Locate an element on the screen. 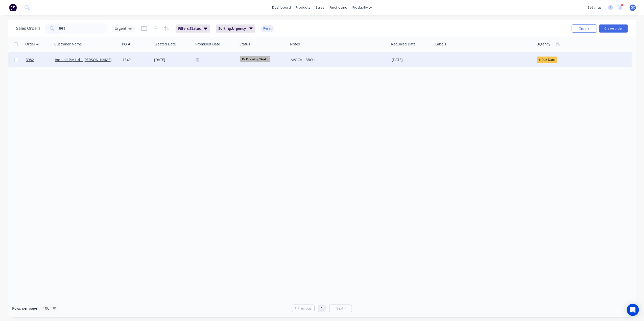 The width and height of the screenshot is (644, 321). div: Promised Date is located at coordinates (208, 44).